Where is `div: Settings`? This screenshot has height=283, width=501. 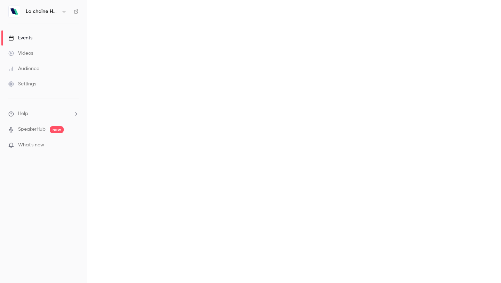 div: Settings is located at coordinates (22, 84).